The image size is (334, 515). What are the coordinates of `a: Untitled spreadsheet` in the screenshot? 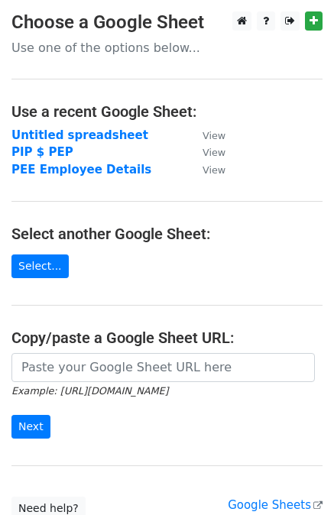 It's located at (80, 135).